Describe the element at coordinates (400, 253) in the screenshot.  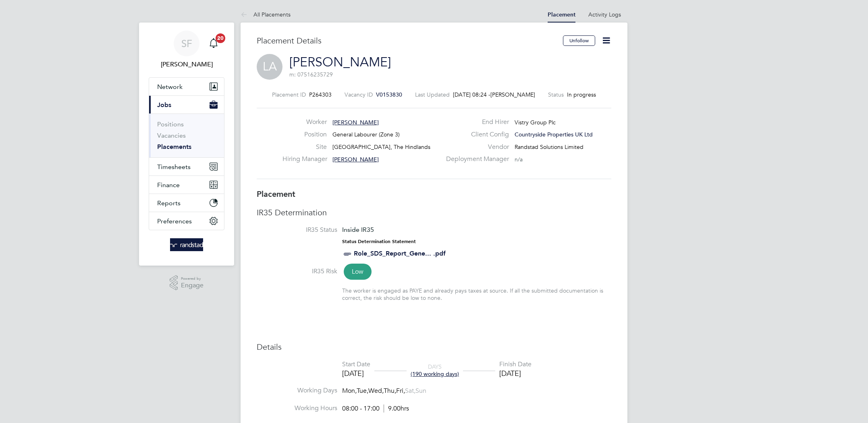
I see `a: Role_SDS_Report_Gene... .pdf` at that location.